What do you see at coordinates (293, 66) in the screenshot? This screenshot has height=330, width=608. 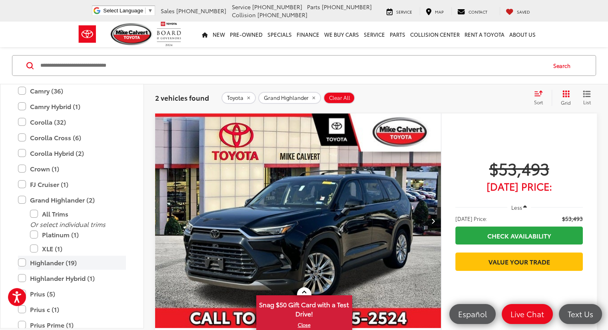 I see `form: Search by Make, Model, or Keyword` at bounding box center [293, 66].